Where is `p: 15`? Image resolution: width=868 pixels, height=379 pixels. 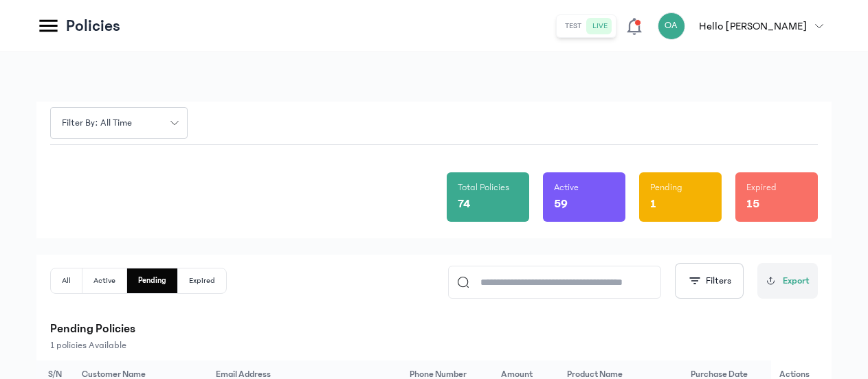 p: 15 is located at coordinates (752, 204).